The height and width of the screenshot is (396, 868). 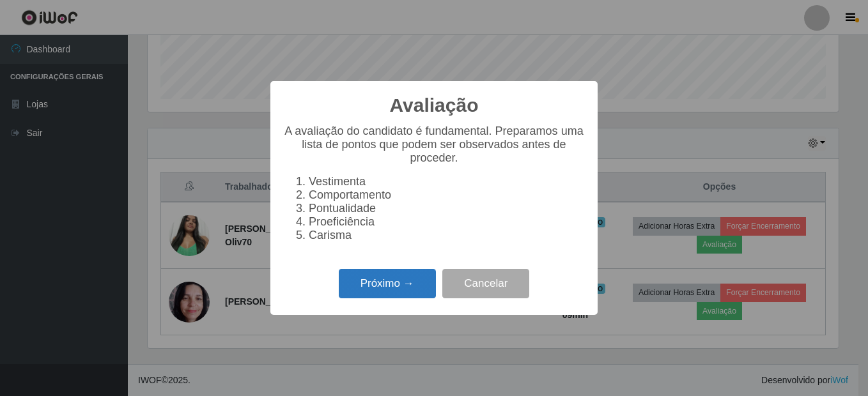 What do you see at coordinates (486, 283) in the screenshot?
I see `button: Cancelar` at bounding box center [486, 283].